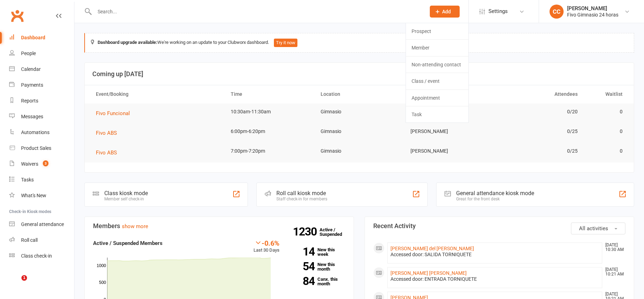 This screenshot has width=644, height=299. Describe the element at coordinates (335, 232) in the screenshot. I see `a: 1230Active / Suspended` at that location.